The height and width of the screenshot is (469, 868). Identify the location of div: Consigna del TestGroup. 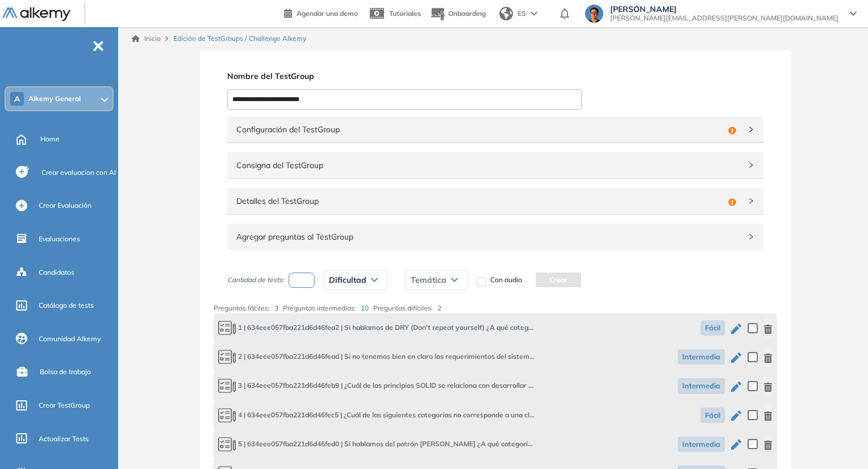
(495, 165).